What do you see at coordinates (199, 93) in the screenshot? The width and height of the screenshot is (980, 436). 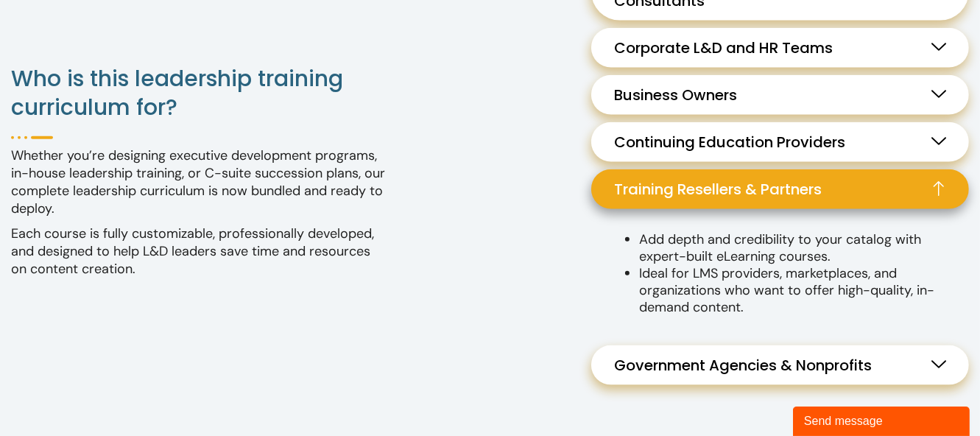 I see `h2: Who is this leadership training curriculum for?` at bounding box center [199, 93].